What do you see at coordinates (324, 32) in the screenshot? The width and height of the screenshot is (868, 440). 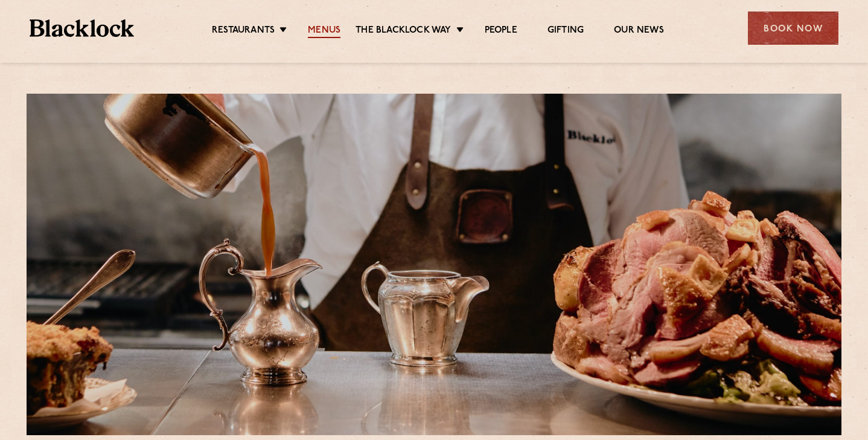 I see `a: Menus` at bounding box center [324, 32].